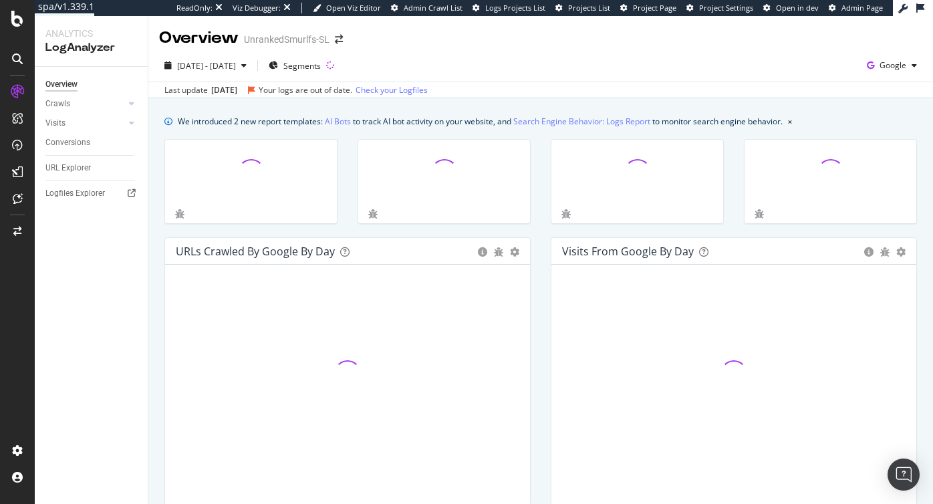 This screenshot has height=504, width=933. Describe the element at coordinates (892, 65) in the screenshot. I see `button: Google` at that location.